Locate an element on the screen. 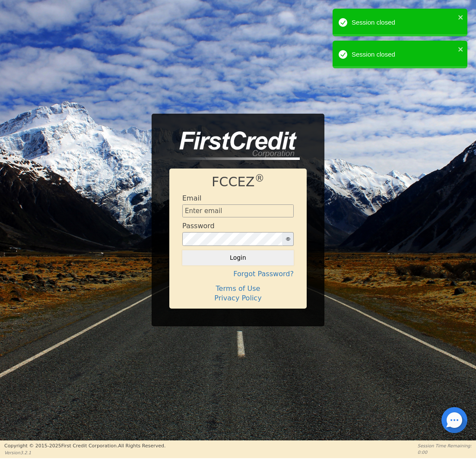  button: Login is located at coordinates (238, 258).